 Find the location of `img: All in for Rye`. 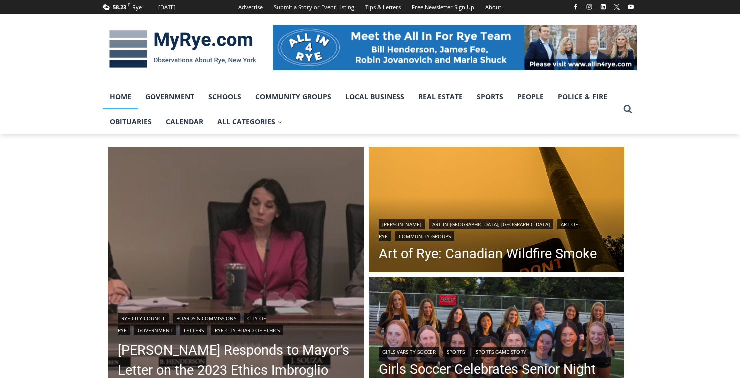

img: All in for Rye is located at coordinates (455, 48).